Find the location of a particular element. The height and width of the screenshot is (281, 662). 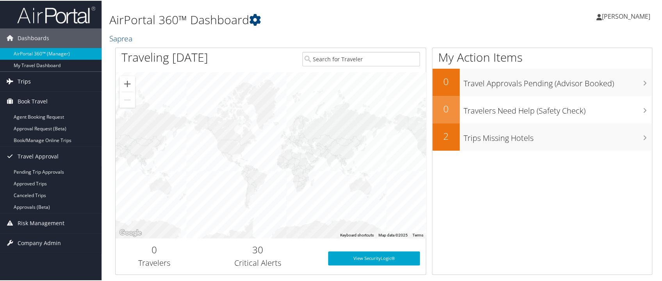

a: 0Travelers Need Help (Safety Check) is located at coordinates (542, 109).